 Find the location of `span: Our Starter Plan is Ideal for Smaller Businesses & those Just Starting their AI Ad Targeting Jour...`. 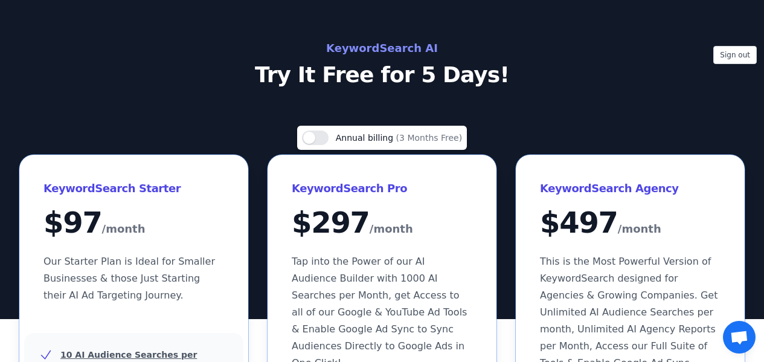

span: Our Starter Plan is Ideal for Smaller Businesses & those Just Starting their AI Ad Targeting Jour... is located at coordinates (129, 278).